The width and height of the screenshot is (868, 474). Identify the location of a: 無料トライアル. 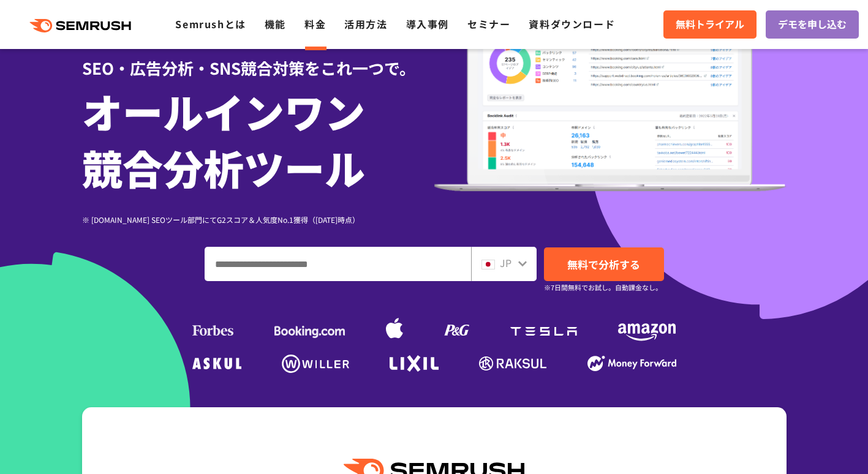
(709, 24).